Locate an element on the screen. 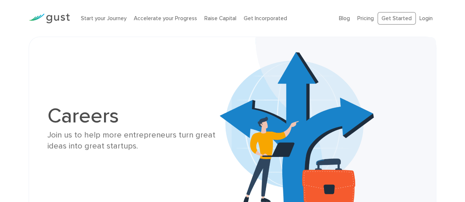 The image size is (465, 202). a: Get Started is located at coordinates (397, 18).